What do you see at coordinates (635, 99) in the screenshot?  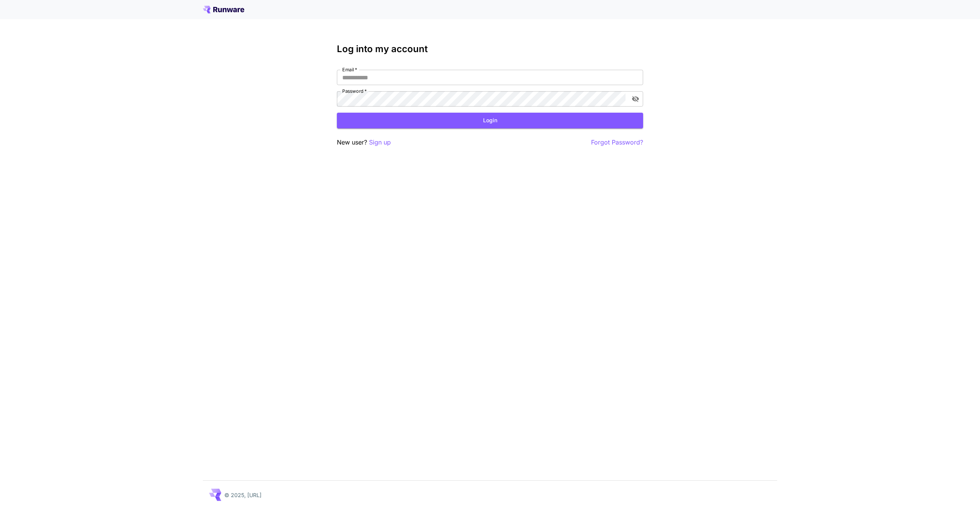 I see `button: toggle password visibility` at bounding box center [635, 99].